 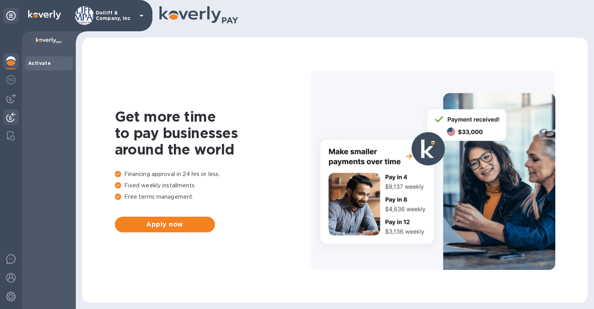 What do you see at coordinates (115, 16) in the screenshot?
I see `p: Dolliff & Company, Inc` at bounding box center [115, 16].